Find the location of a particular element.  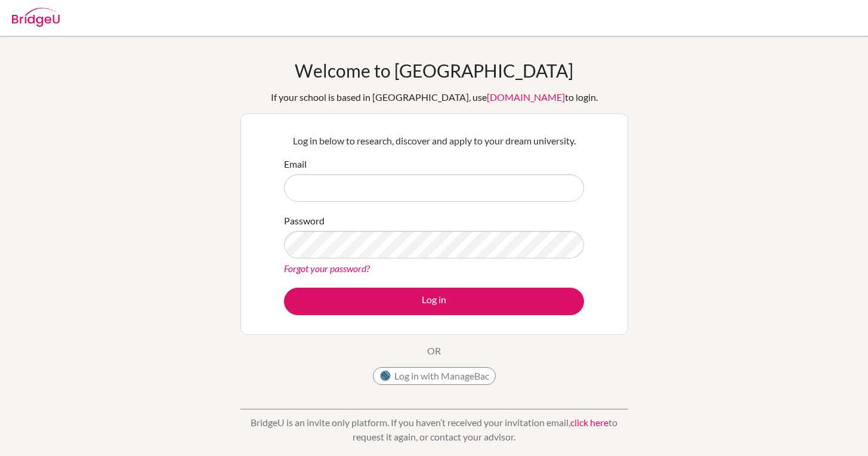

label: Email is located at coordinates (296, 164).